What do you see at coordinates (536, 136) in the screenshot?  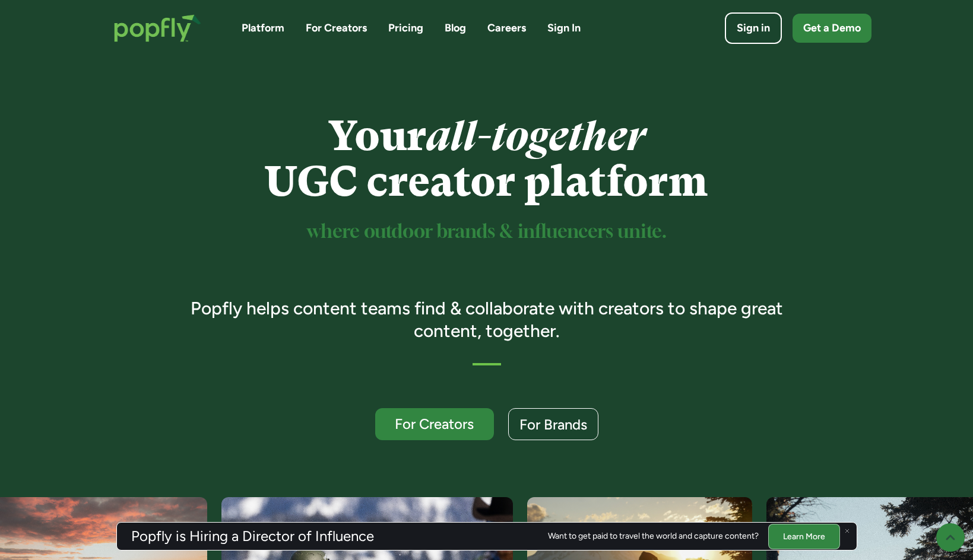 I see `em: all-together` at bounding box center [536, 136].